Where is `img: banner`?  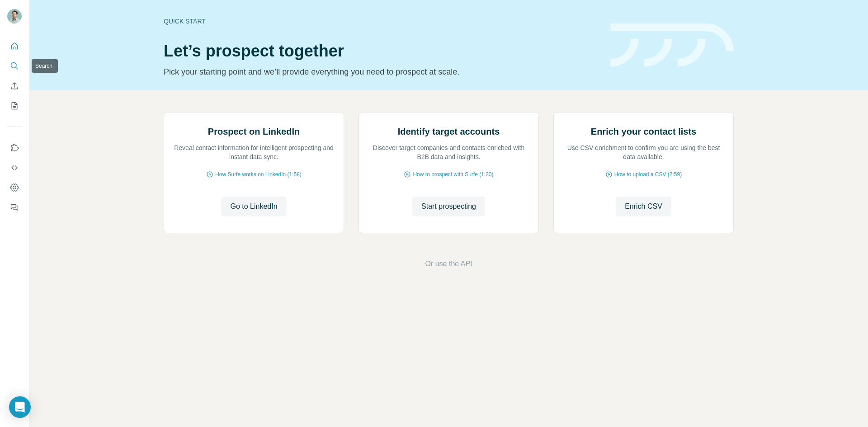
img: banner is located at coordinates (672, 45).